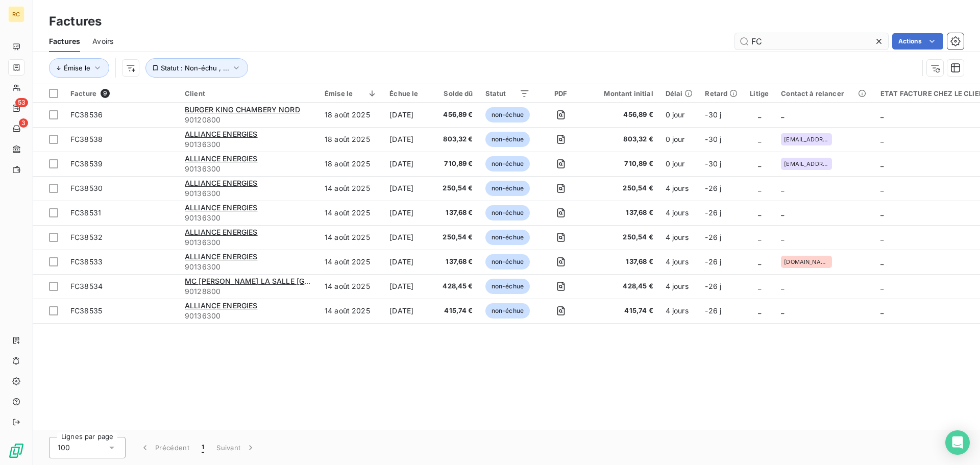 This screenshot has width=980, height=465. What do you see at coordinates (679, 94) in the screenshot?
I see `div: Délai` at bounding box center [679, 94].